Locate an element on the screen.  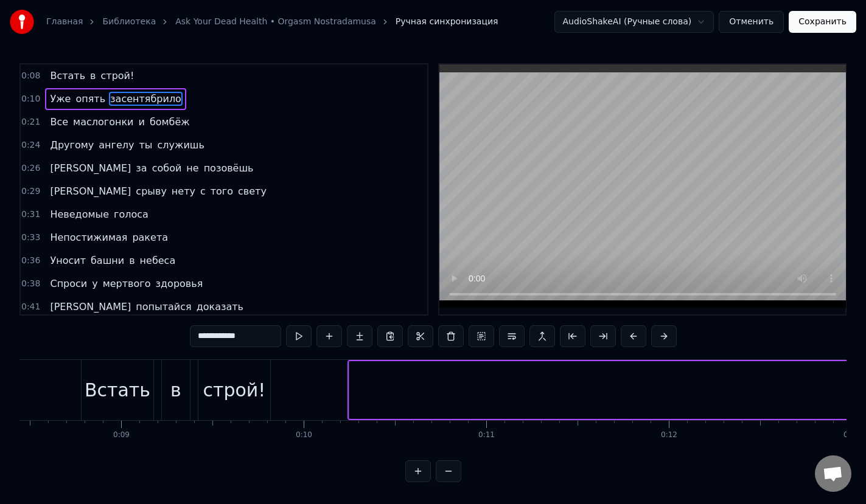
span: 0:29 is located at coordinates (31, 192).